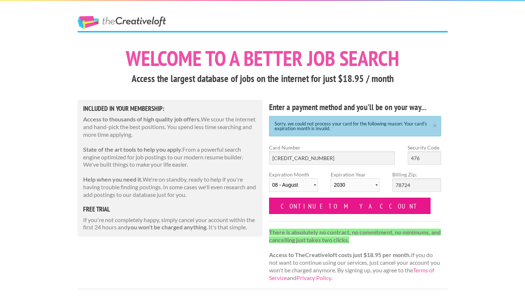 This screenshot has height=299, width=525. I want to click on h3: Access the largest database of jobs on the internet for just $18.95 / month, so click(263, 79).